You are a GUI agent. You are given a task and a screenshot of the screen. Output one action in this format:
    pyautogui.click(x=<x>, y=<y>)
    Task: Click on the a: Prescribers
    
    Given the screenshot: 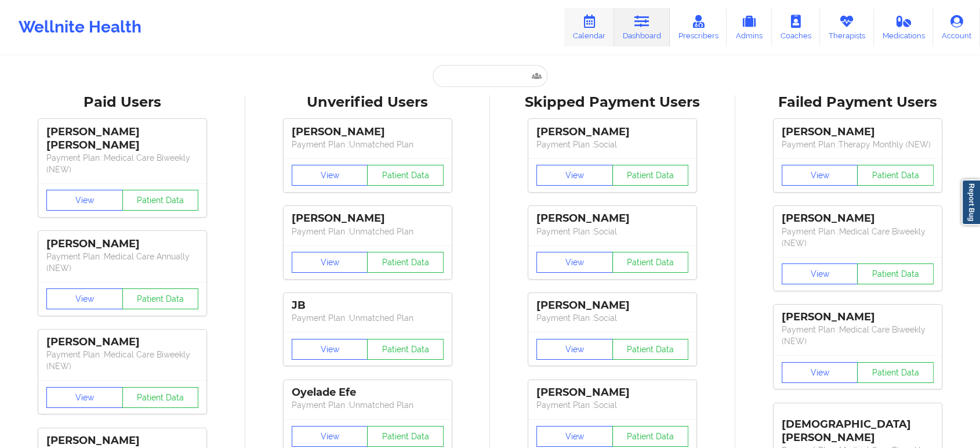 What is the action you would take?
    pyautogui.click(x=698, y=27)
    